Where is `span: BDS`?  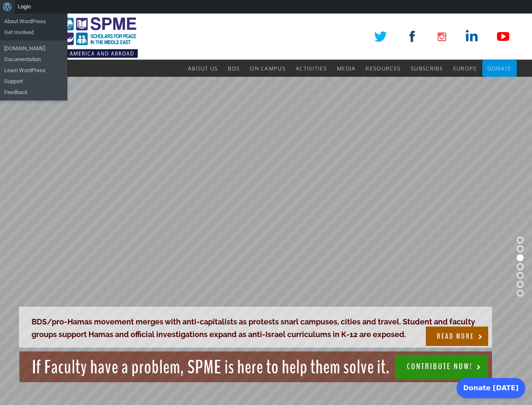 span: BDS is located at coordinates (234, 68).